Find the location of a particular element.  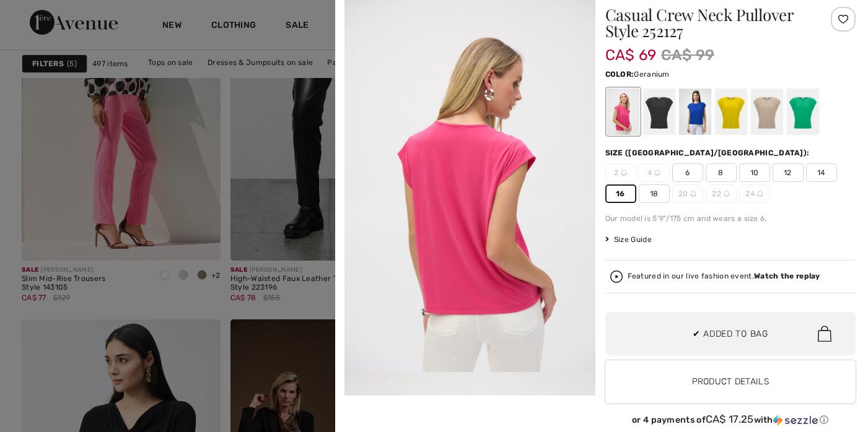

span: 14 is located at coordinates (821, 172).